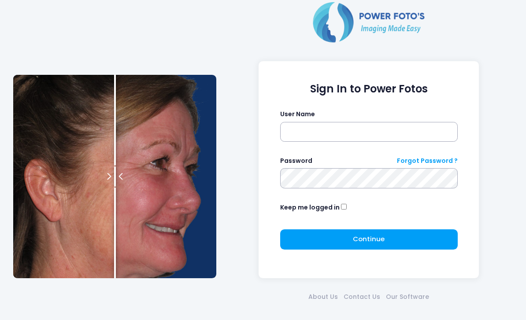  I want to click on a: About Us, so click(323, 297).